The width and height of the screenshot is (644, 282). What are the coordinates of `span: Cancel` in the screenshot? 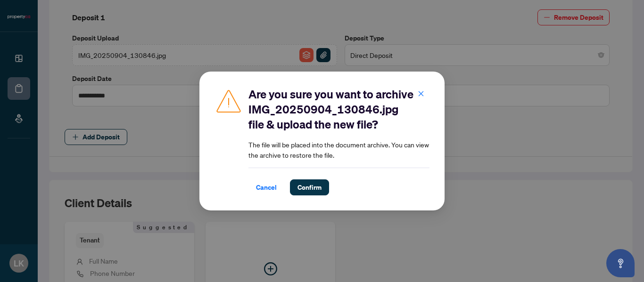 It's located at (266, 188).